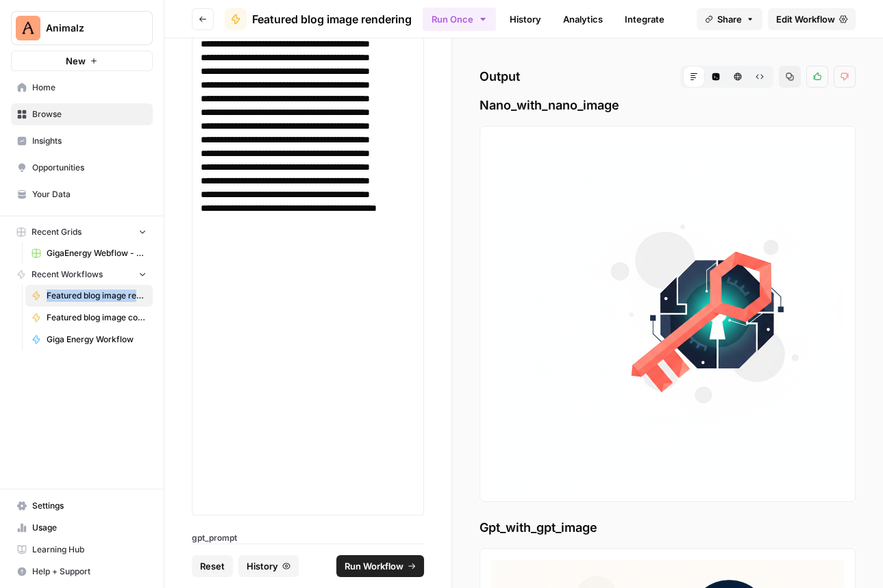 This screenshot has height=588, width=883. I want to click on span: Usage, so click(89, 528).